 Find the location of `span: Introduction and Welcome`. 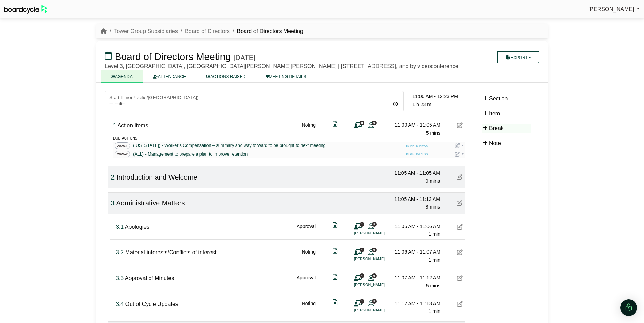

span: Introduction and Welcome is located at coordinates (157, 177).